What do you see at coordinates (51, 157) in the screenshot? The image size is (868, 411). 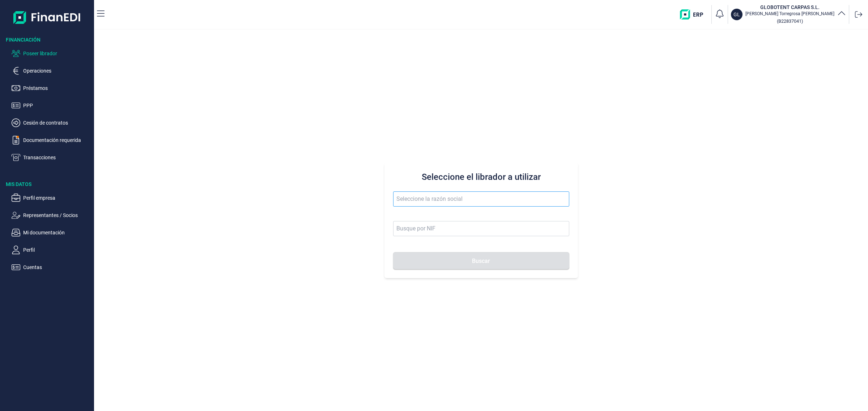 I see `button: Transacciones` at bounding box center [51, 157].